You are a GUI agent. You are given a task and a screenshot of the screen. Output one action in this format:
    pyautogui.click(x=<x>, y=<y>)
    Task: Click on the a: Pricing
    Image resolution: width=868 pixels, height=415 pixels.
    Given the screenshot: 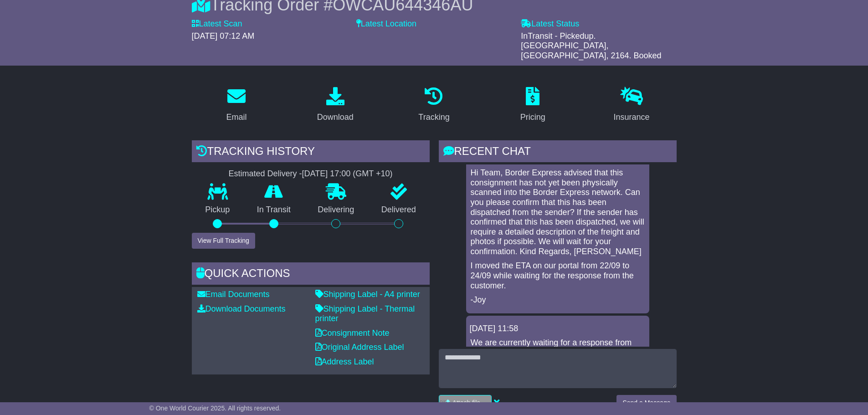 What is the action you would take?
    pyautogui.click(x=533, y=105)
    